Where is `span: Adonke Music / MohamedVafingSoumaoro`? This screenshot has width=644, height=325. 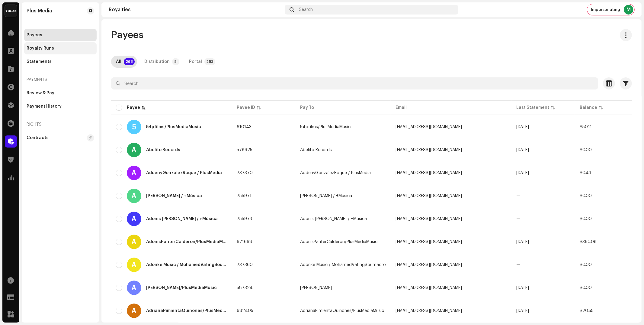
span: Adonke Music / MohamedVafingSoumaoro is located at coordinates (343, 265).